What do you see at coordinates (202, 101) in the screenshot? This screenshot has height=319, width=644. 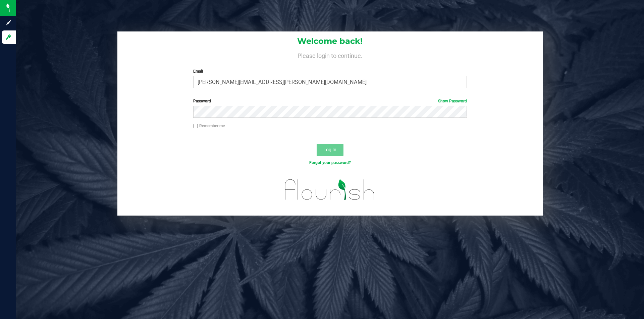 I see `span: Password` at bounding box center [202, 101].